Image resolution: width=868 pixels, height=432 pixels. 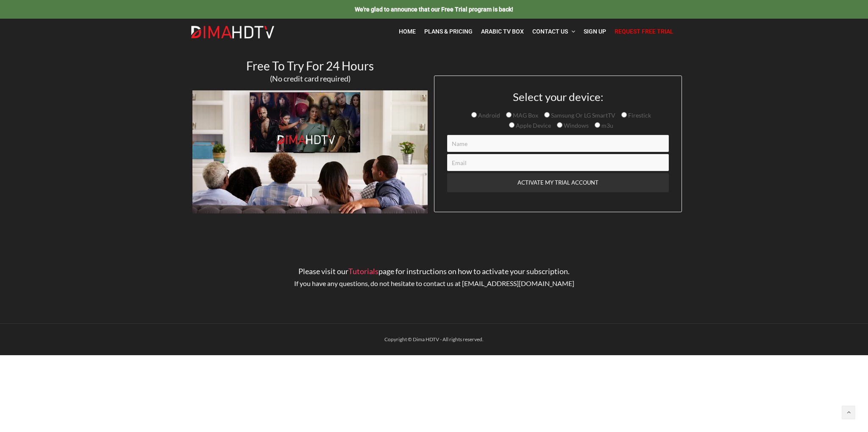 I want to click on span: Please visit our page for instructions on how to activate your subscription., so click(x=434, y=271).